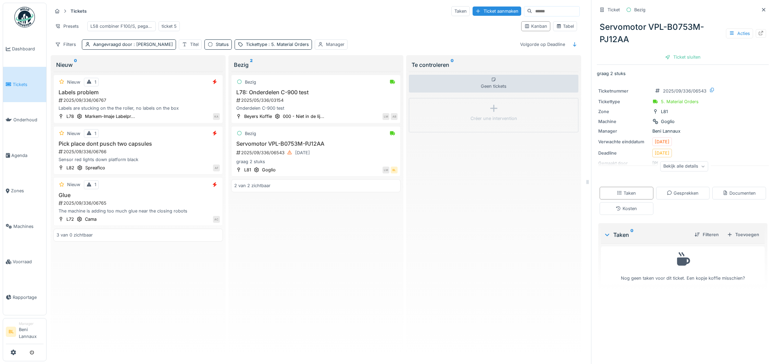 This screenshot has height=364, width=777. Describe the element at coordinates (138, 92) in the screenshot. I see `h3: Labels problem` at that location.